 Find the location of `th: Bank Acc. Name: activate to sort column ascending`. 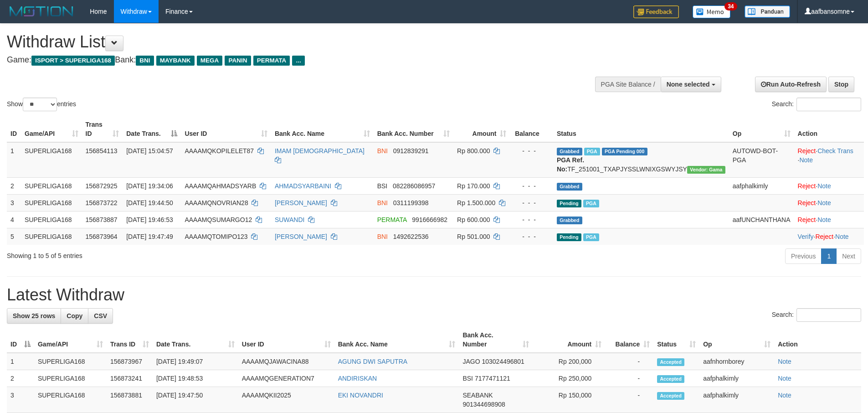

th: Bank Acc. Name: activate to sort column ascending is located at coordinates (397, 340).